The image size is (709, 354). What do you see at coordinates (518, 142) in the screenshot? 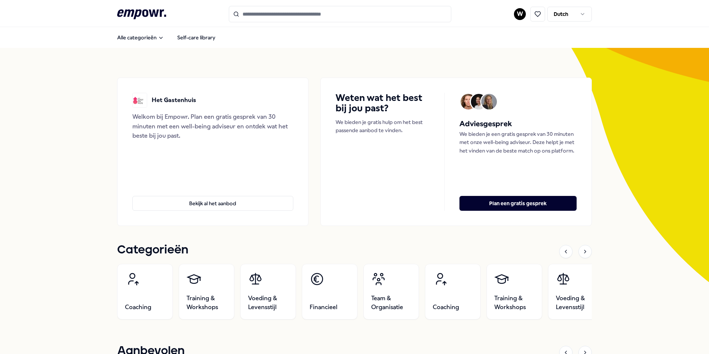
I see `p: We bieden je een gratis gesprek van 30 minuten met onze well-being adviseur. Deze helpt je met he...` at bounding box center [518, 142].